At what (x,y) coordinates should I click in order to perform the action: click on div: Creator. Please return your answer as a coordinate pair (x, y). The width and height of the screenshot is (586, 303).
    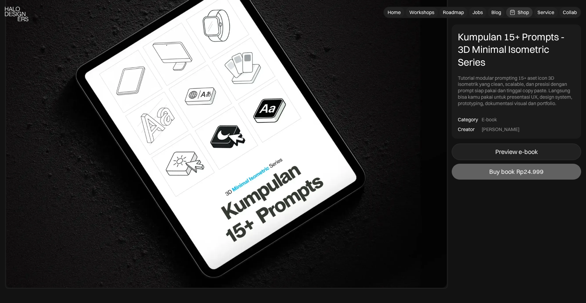
    Looking at the image, I should click on (466, 129).